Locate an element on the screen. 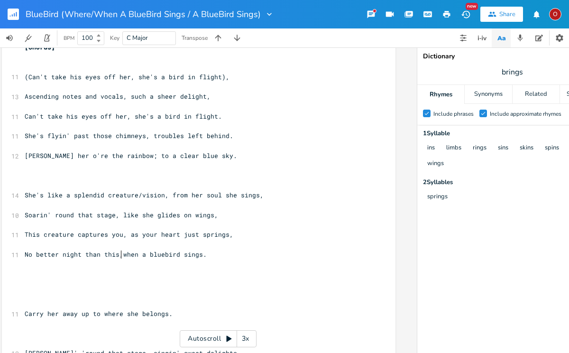 The image size is (569, 353). div: Include approximate rhymes is located at coordinates (526, 114).